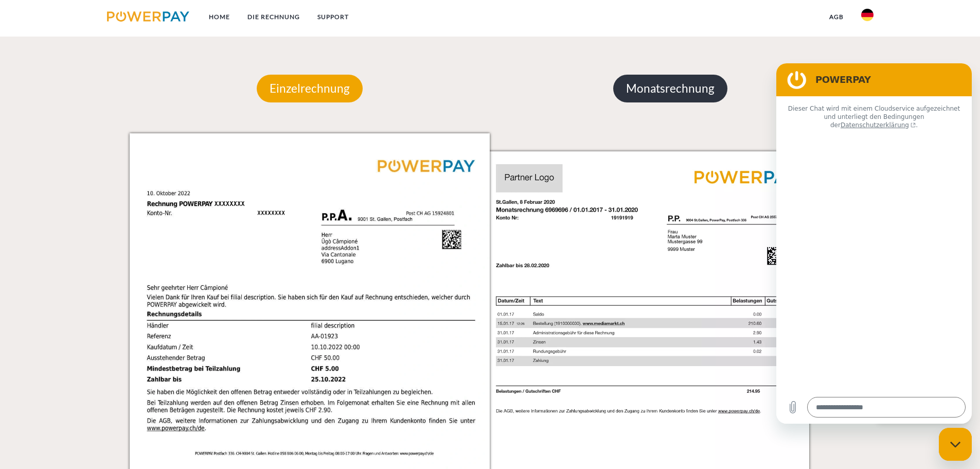 This screenshot has width=980, height=469. I want to click on a: DIE RECHNUNG, so click(273, 17).